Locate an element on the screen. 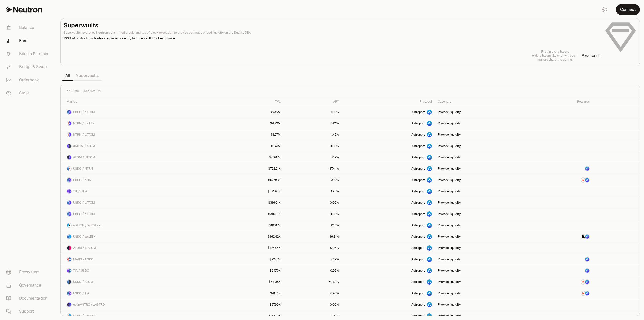  span: 37 items is located at coordinates (72, 91).